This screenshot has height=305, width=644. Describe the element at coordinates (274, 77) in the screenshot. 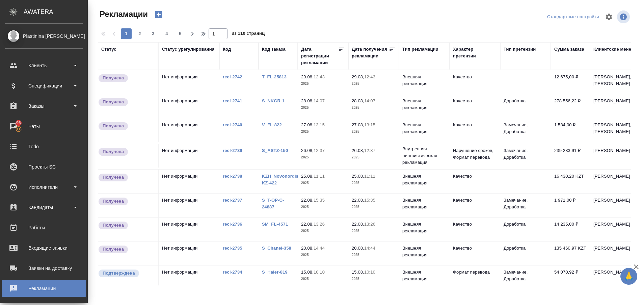

I see `a: T_FL-25813` at that location.